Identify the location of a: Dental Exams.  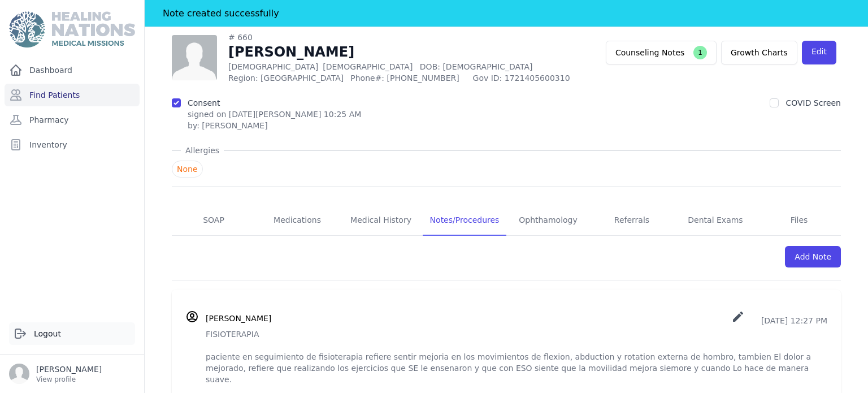
(715, 221).